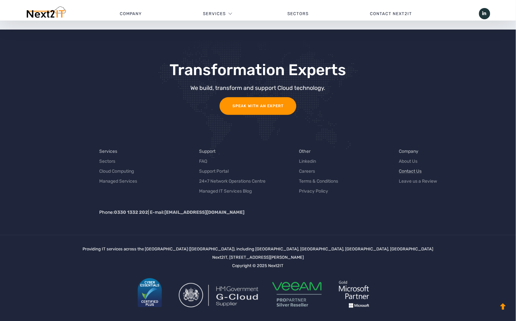 This screenshot has height=321, width=516. Describe the element at coordinates (131, 212) in the screenshot. I see `a: 0330 1332 202` at that location.